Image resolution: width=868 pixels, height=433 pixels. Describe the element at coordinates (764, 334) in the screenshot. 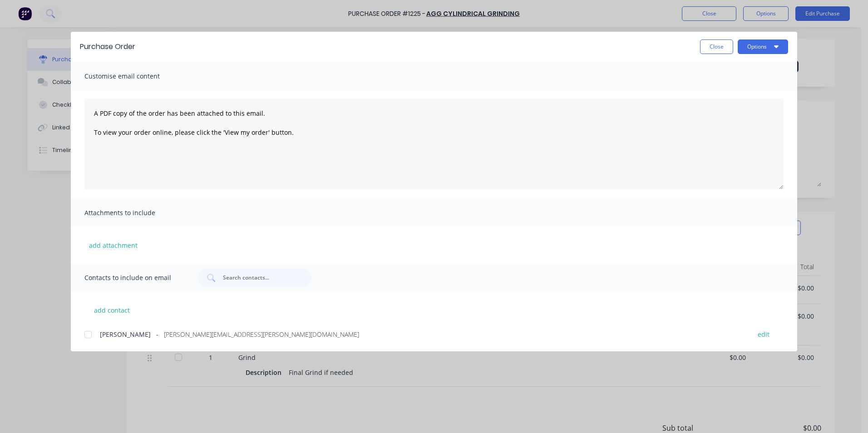

I see `button: edit` at that location.